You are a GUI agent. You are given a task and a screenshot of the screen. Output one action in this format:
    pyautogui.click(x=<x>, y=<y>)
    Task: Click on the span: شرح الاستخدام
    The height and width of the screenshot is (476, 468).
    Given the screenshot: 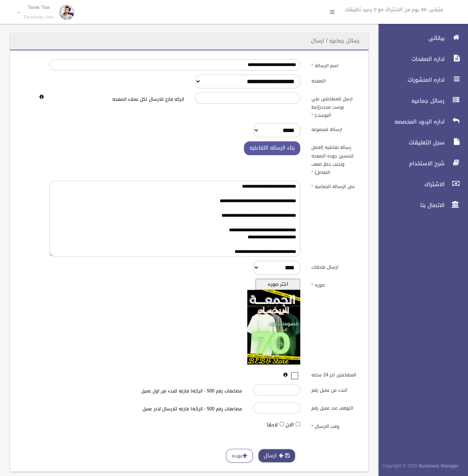 What is the action you would take?
    pyautogui.click(x=409, y=163)
    